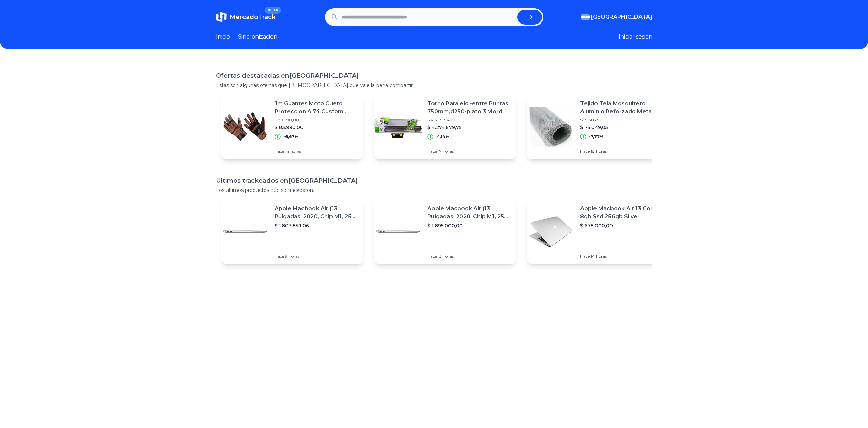  Describe the element at coordinates (622, 151) in the screenshot. I see `p: Hace 18 horas` at that location.